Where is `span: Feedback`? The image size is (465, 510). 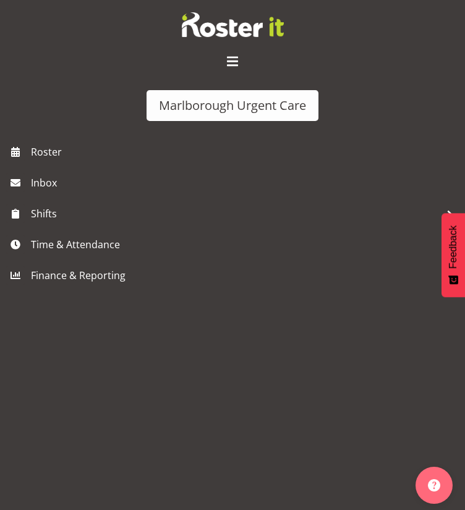 span: Feedback is located at coordinates (453, 247).